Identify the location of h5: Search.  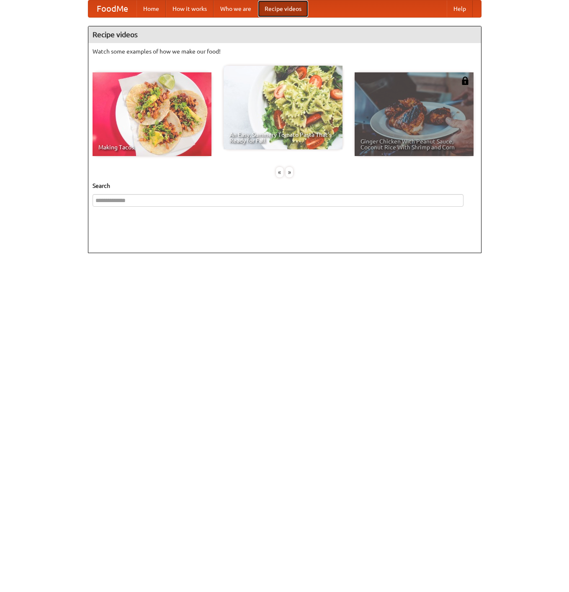
(285, 186).